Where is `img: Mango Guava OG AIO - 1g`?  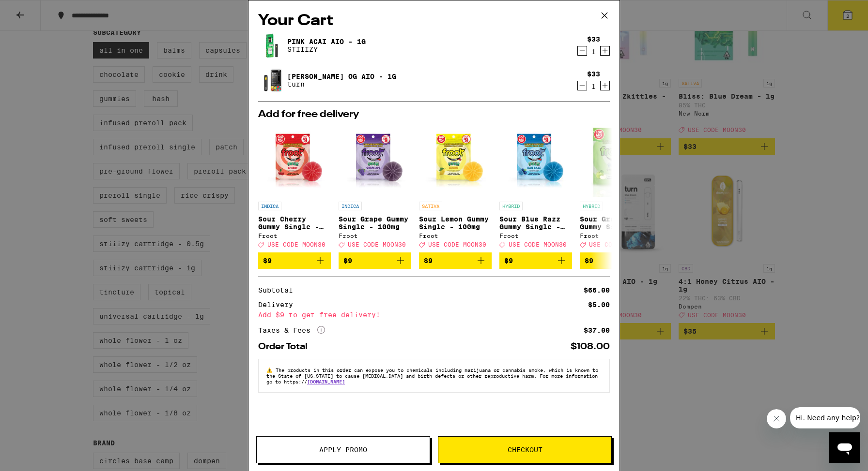
img: Mango Guava OG AIO - 1g is located at coordinates (272, 81).